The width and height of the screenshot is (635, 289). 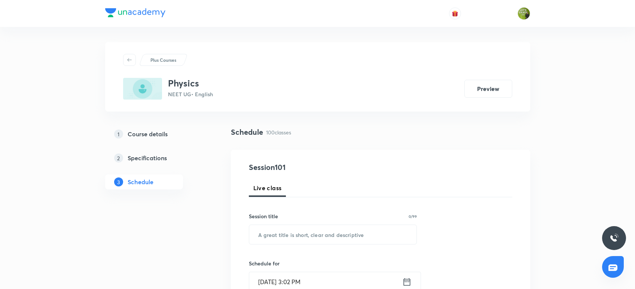 What do you see at coordinates (264, 216) in the screenshot?
I see `h6: Session title` at bounding box center [264, 216].